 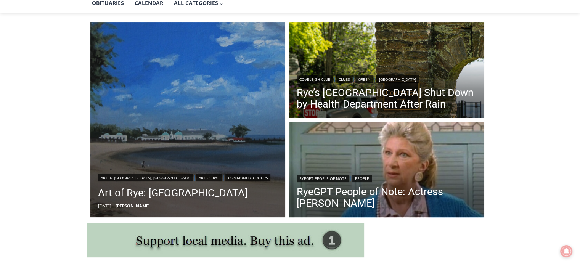 What do you see at coordinates (362, 178) in the screenshot?
I see `a: People` at bounding box center [362, 178].